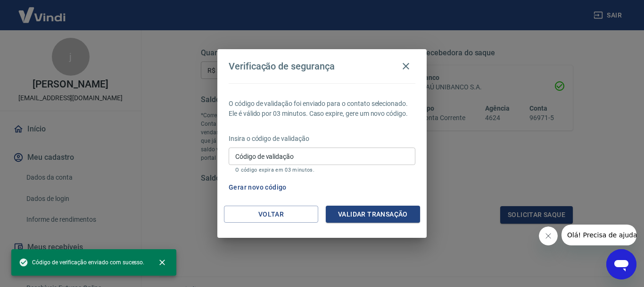 The image size is (644, 287). I want to click on p: O código expira em 03 minutos., so click(322, 169).